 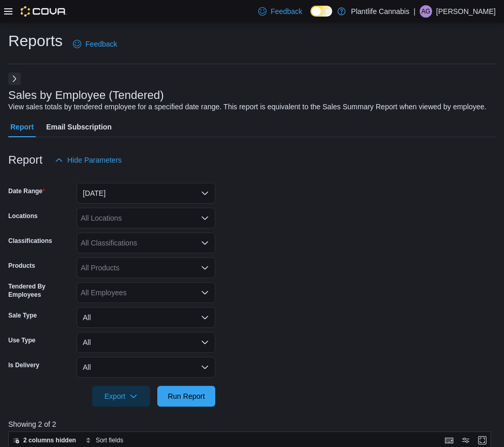 I want to click on label: Is Delivery, so click(x=24, y=365).